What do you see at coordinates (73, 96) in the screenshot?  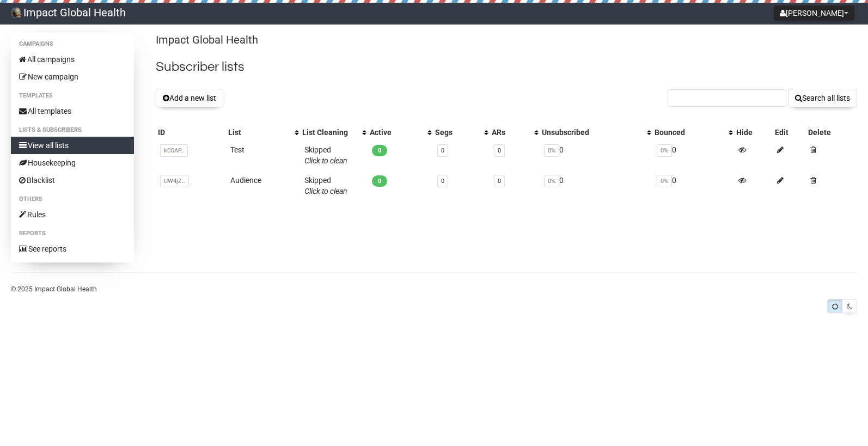 I see `li: Templates` at bounding box center [73, 96].